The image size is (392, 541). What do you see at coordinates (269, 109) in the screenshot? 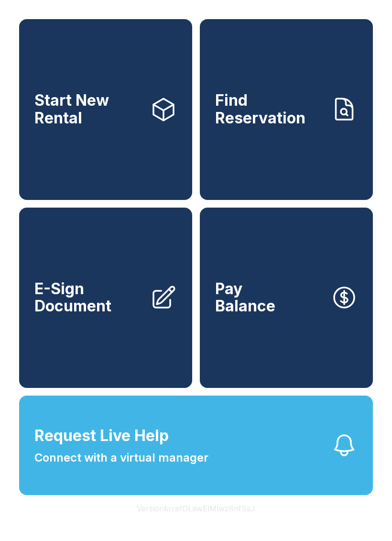
I see `span: Find Reservation` at bounding box center [269, 109].